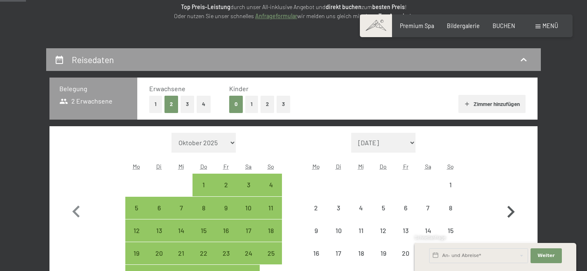 This screenshot has width=587, height=271. What do you see at coordinates (428, 231) in the screenshot?
I see `div: Sat Feb 14 2026` at bounding box center [428, 231].